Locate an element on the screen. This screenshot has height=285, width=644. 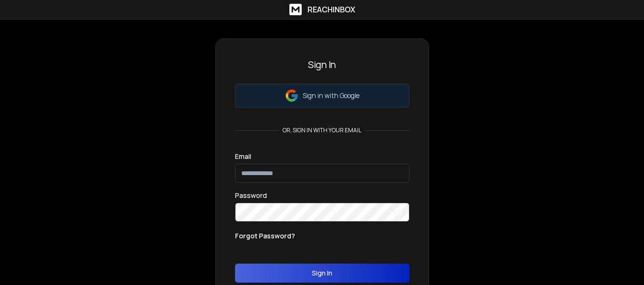
p: Forgot Password? is located at coordinates (265, 236).